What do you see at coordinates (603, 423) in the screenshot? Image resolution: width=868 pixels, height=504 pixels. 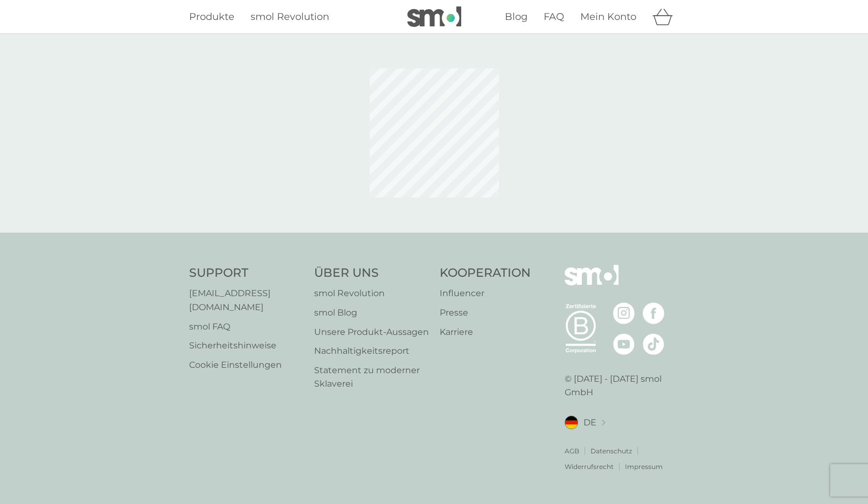 I see `img: Standort auswählen` at bounding box center [603, 423].